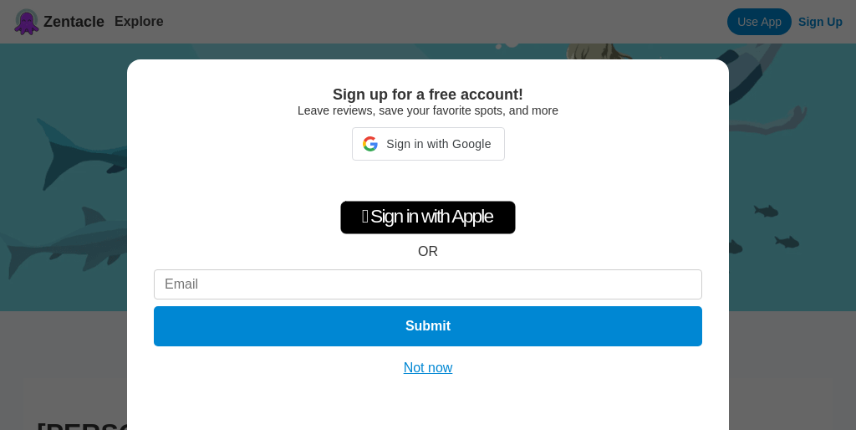 This screenshot has height=430, width=856. I want to click on div: Sign up for a free account!, so click(428, 95).